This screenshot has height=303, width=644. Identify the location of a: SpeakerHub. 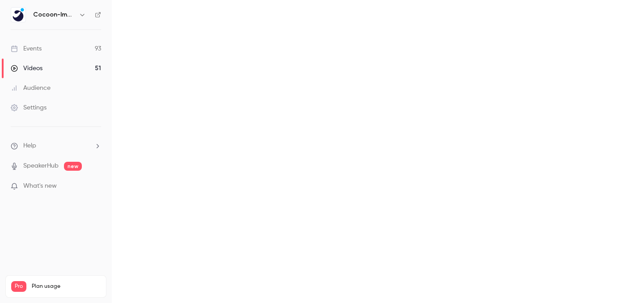
(41, 166).